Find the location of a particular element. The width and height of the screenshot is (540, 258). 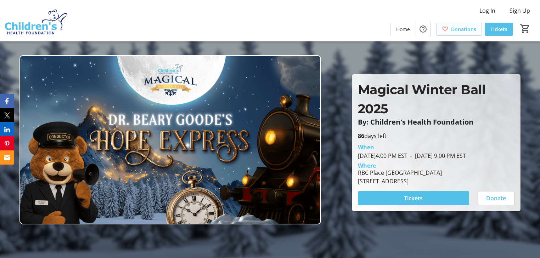

button: Sign Up is located at coordinates (519, 11).